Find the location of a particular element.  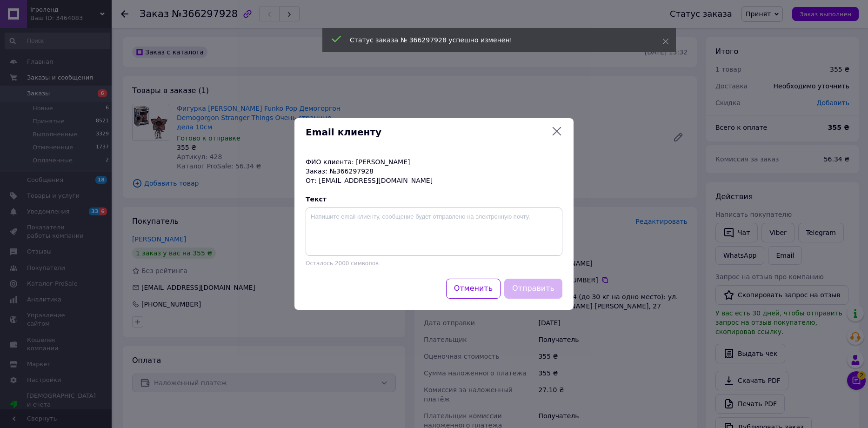

span: Текст is located at coordinates (316, 199).